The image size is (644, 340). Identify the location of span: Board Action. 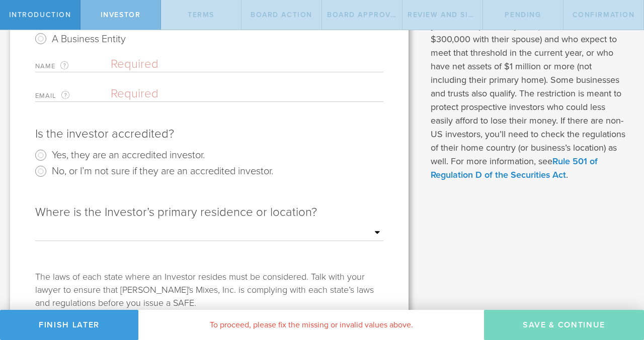
(281, 15).